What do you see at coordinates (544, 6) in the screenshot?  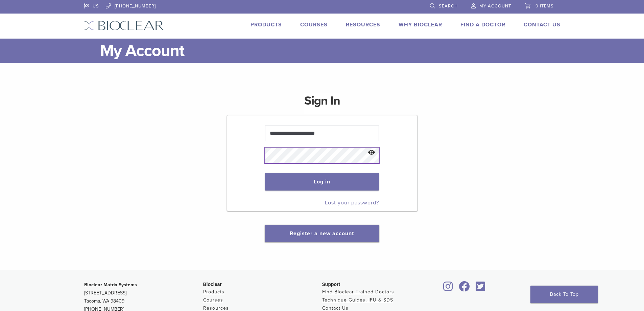 I see `span: 0 items` at bounding box center [544, 6].